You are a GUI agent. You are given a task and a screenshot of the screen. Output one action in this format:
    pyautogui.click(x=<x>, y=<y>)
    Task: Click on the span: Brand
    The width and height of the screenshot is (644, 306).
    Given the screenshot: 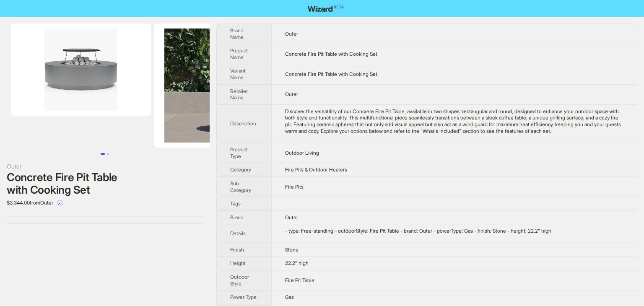 What is the action you would take?
    pyautogui.click(x=237, y=217)
    